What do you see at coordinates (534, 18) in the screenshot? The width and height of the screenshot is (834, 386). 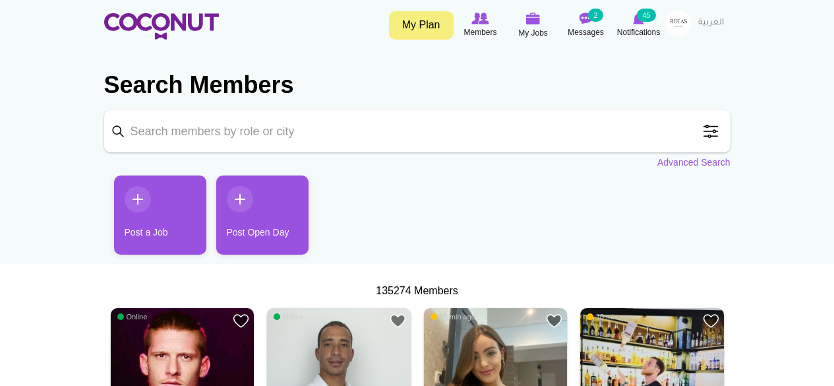 I see `img: My Jobs` at bounding box center [534, 18].